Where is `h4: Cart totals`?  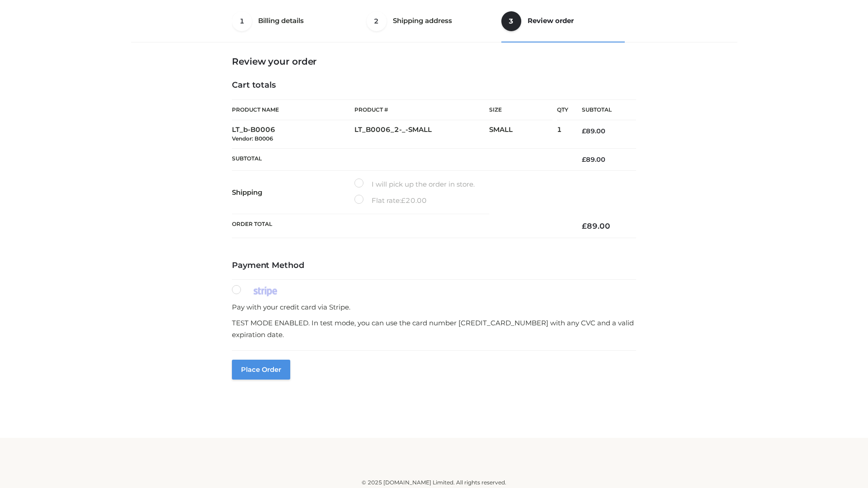 h4: Cart totals is located at coordinates (434, 85).